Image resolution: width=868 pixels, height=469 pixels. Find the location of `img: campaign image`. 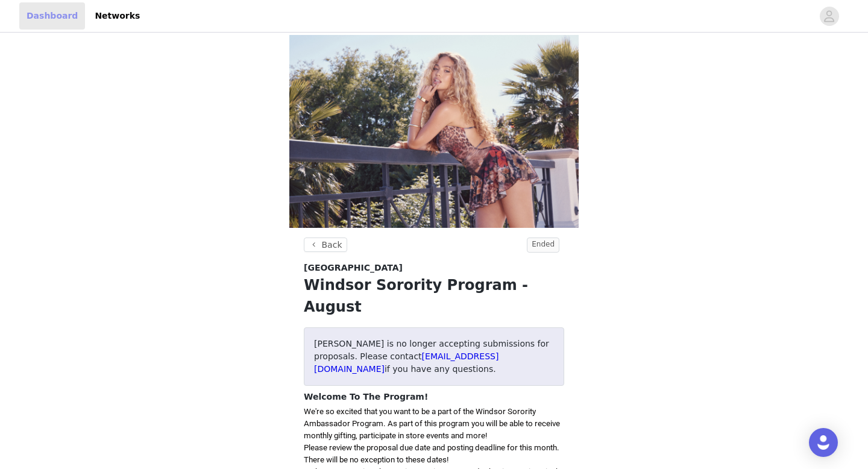

img: campaign image is located at coordinates (434, 131).